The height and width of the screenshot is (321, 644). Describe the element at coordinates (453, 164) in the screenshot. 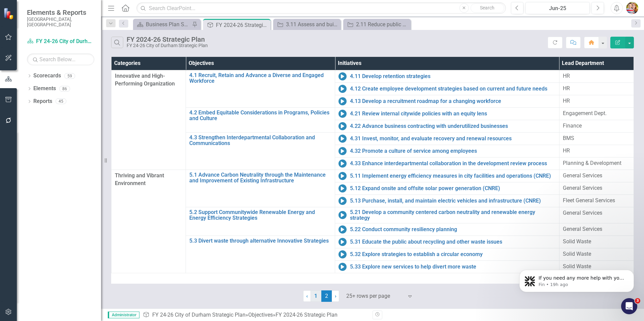

I see `a: 4.33 Enhance interdepartmental collaboration in the development review process` at that location.